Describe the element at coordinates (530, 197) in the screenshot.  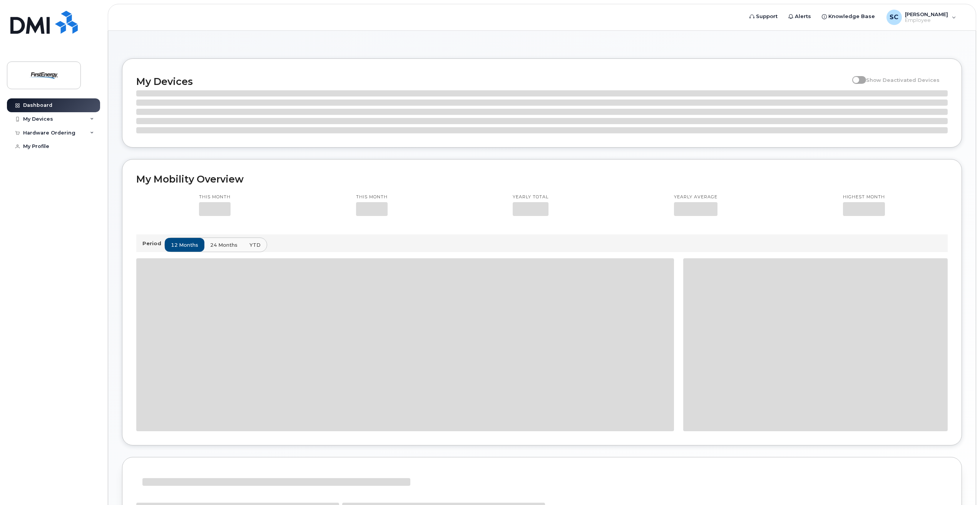
I see `p: Yearly total` at that location.